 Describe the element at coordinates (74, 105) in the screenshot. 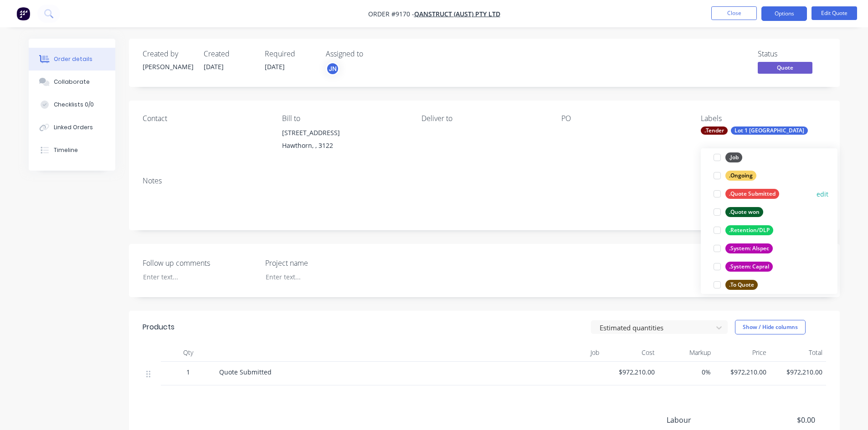

I see `div: Checklists 0/0` at that location.